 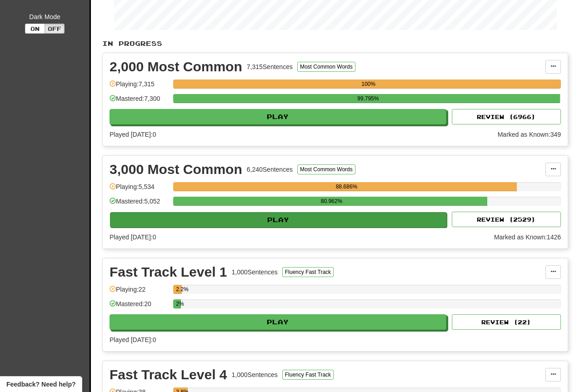 What do you see at coordinates (528, 237) in the screenshot?
I see `div: Marked as Known: 1426` at bounding box center [528, 237].